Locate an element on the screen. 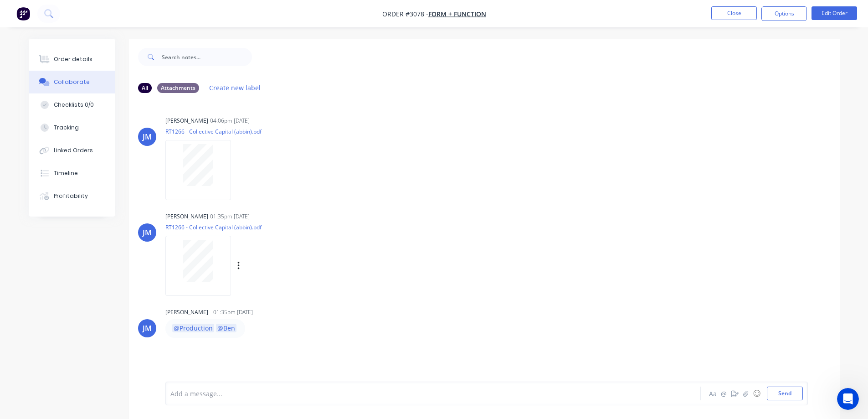 The image size is (868, 419). span: Form + Function is located at coordinates (457, 14).